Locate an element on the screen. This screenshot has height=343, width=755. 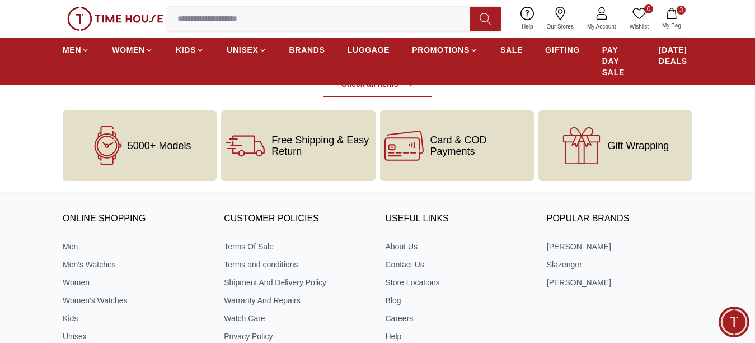
a: SALE is located at coordinates (512, 50).